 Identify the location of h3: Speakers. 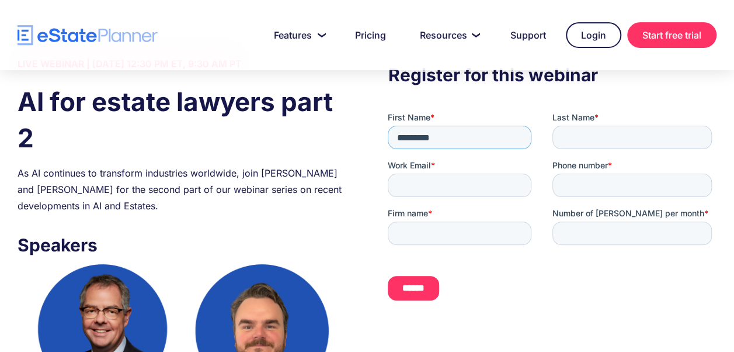
(182, 245).